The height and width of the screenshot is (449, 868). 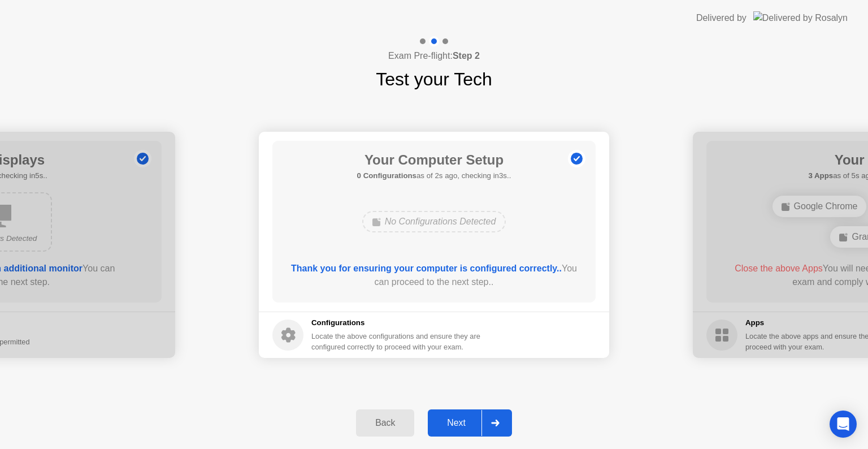 What do you see at coordinates (385, 423) in the screenshot?
I see `div: Back` at bounding box center [385, 423].